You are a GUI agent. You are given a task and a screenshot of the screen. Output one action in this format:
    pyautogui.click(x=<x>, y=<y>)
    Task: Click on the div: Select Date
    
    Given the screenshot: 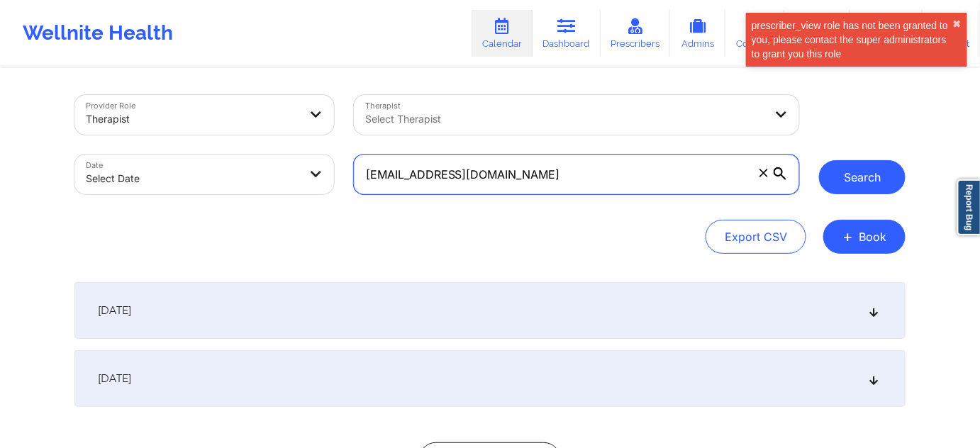 What is the action you would take?
    pyautogui.click(x=192, y=179)
    